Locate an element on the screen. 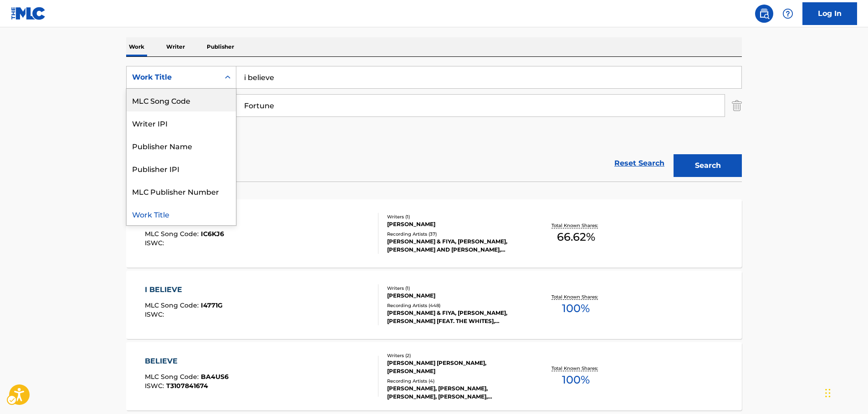 Image resolution: width=868 pixels, height=414 pixels. a: Log In is located at coordinates (830, 14).